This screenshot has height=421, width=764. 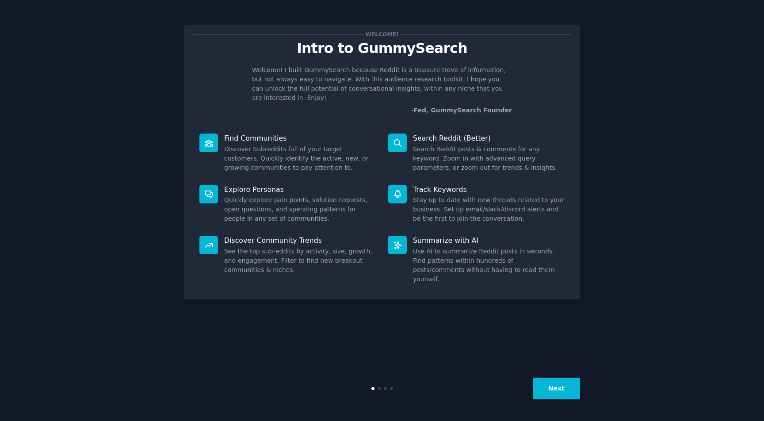 I want to click on p: Find Communities, so click(x=300, y=138).